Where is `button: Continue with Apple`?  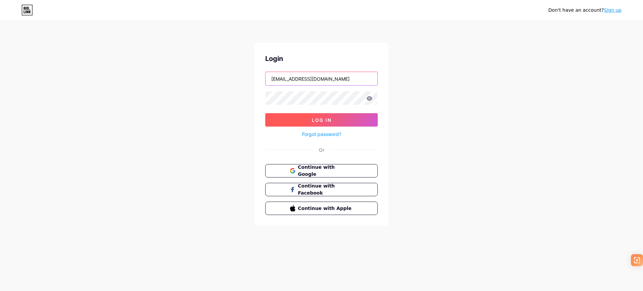 button: Continue with Apple is located at coordinates (322, 208).